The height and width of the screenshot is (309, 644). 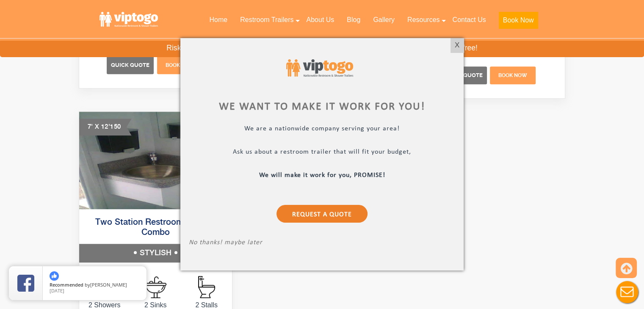 I want to click on p: Ask us about a restroom trailer that will fit your budget,, so click(x=322, y=153).